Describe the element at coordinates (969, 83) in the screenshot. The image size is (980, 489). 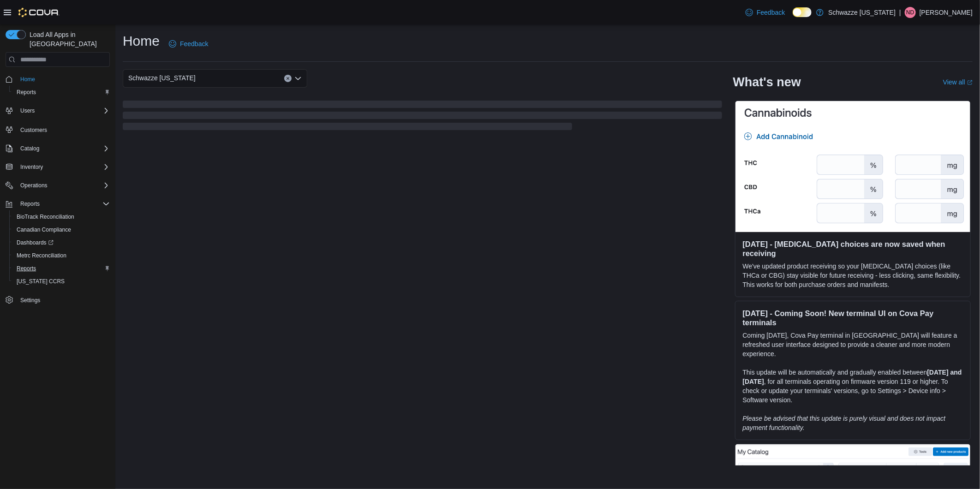
I see `svg: External link` at that location.